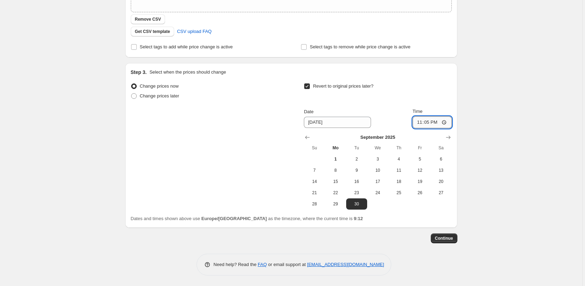  I want to click on button: Friday September 5 2025, so click(420, 159).